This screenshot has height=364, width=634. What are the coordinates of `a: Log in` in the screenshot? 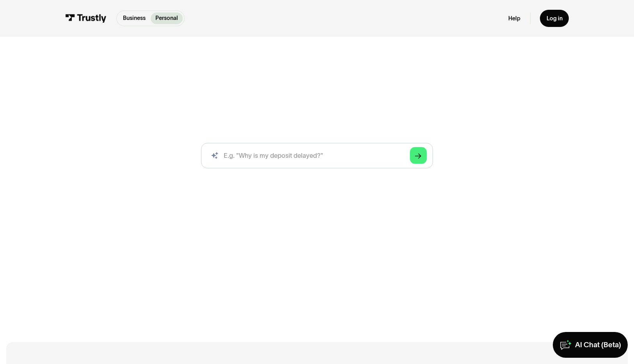 It's located at (555, 18).